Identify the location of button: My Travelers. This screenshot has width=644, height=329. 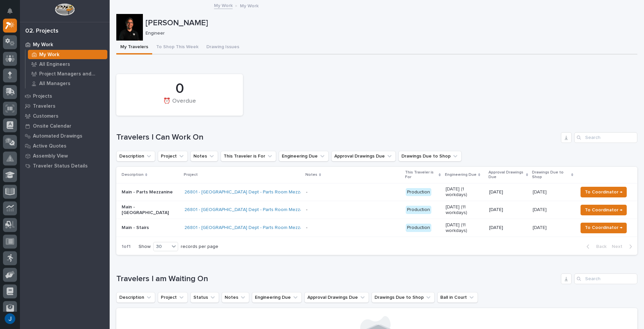
(134, 48).